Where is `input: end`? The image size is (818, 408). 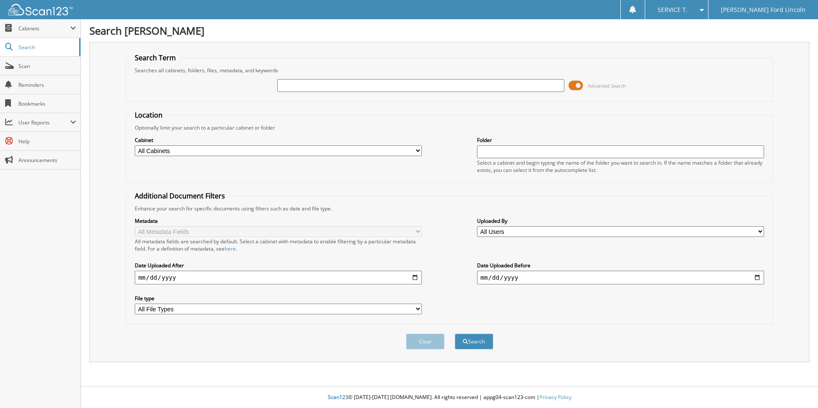
input: end is located at coordinates (621, 278).